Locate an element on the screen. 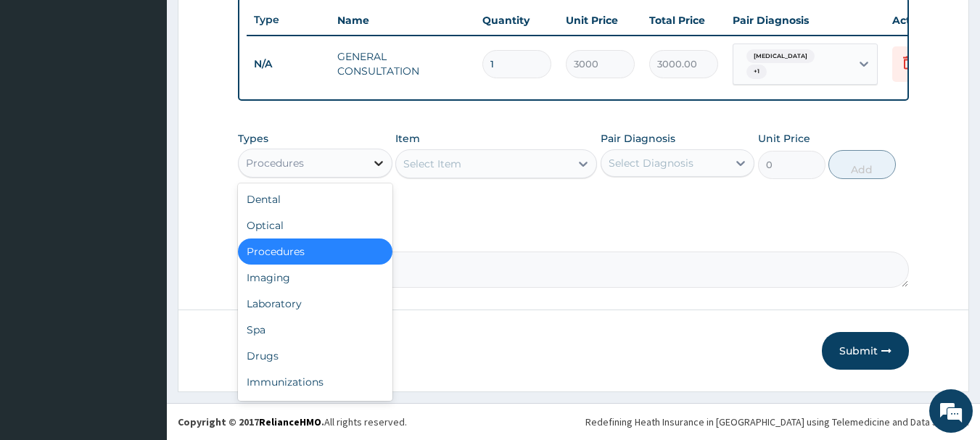 This screenshot has width=980, height=440. div: Spa is located at coordinates (315, 330).